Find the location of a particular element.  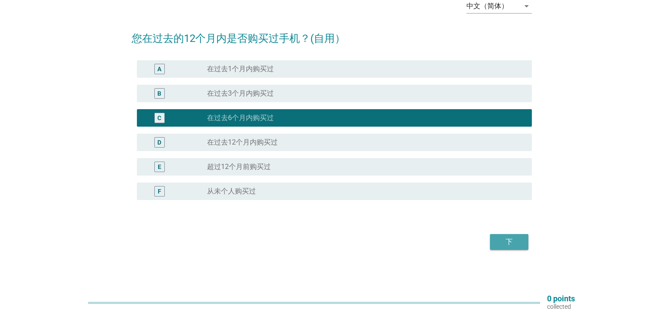

p: collected is located at coordinates (561, 306).